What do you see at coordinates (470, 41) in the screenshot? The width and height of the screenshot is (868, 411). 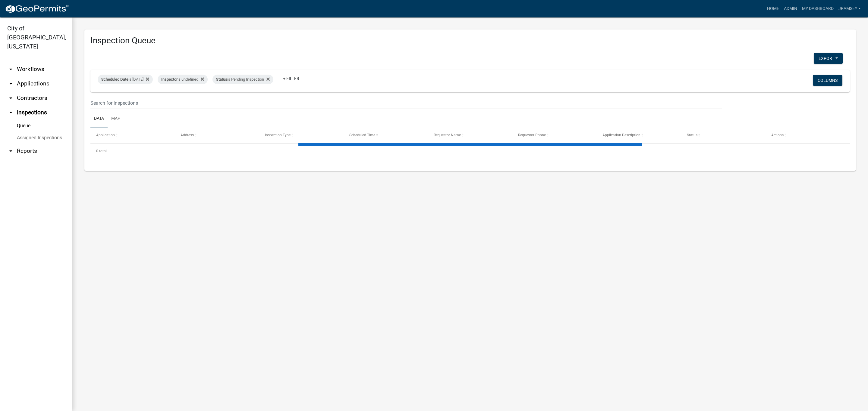 I see `h3: Inspection Queue` at bounding box center [470, 41].